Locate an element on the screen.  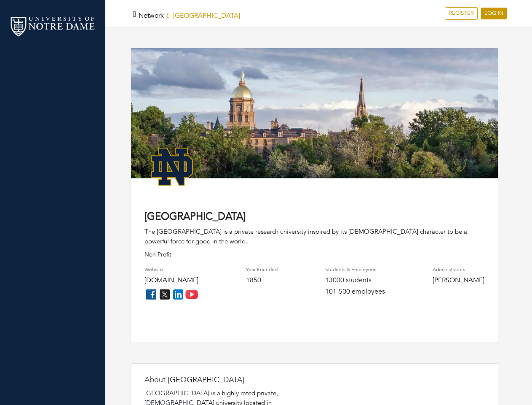
h4: Year Founded is located at coordinates (262, 269).